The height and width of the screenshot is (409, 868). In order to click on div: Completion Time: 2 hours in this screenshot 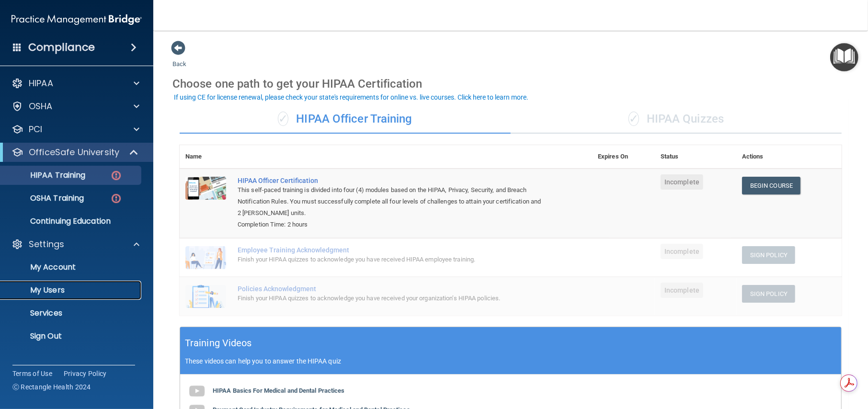, I will do `click(391, 225)`.